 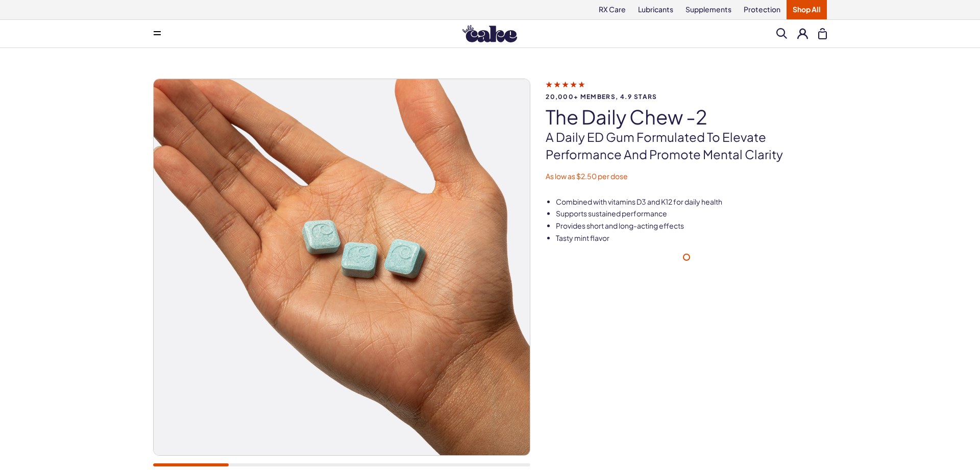 I want to click on h1: The Daily Chew -2, so click(x=686, y=117).